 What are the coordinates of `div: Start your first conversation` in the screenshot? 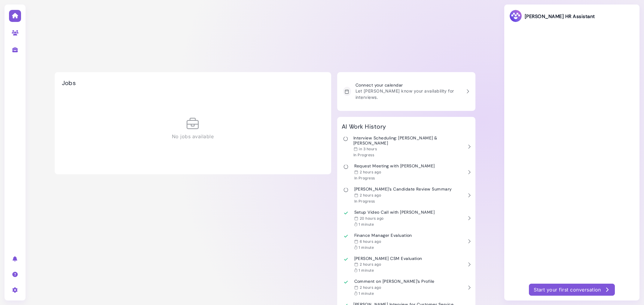 It's located at (572, 290).